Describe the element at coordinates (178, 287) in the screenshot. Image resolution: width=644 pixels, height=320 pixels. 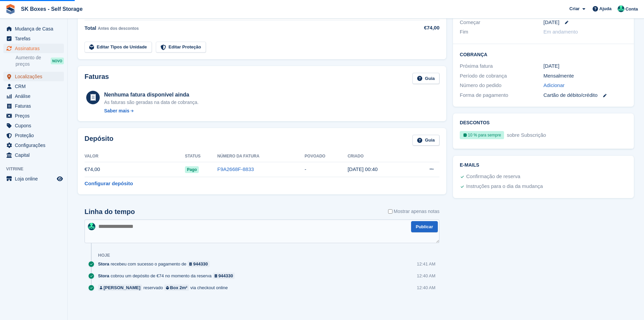
I see `div: Box 2m²` at that location.